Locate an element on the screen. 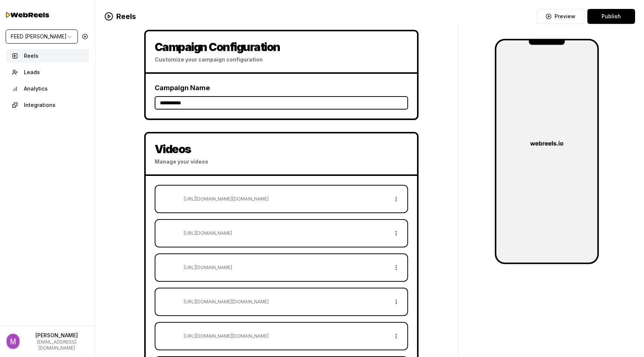  button: Reels is located at coordinates (47, 56).